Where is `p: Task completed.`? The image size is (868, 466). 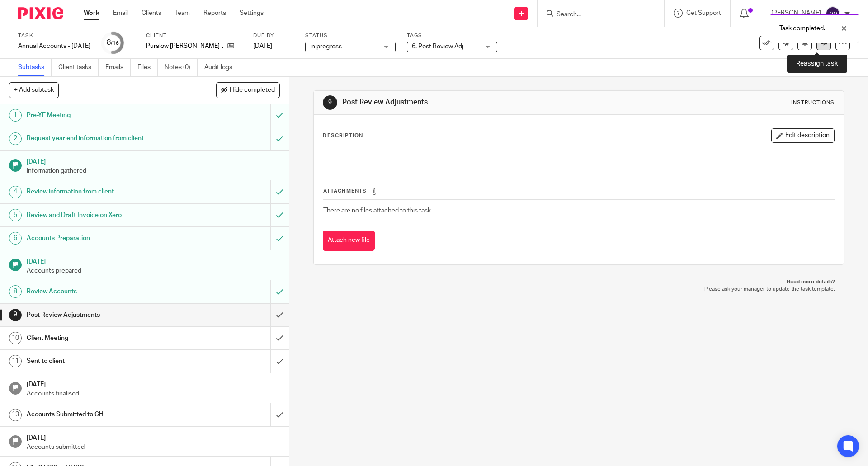
p: Task completed. is located at coordinates (802, 29).